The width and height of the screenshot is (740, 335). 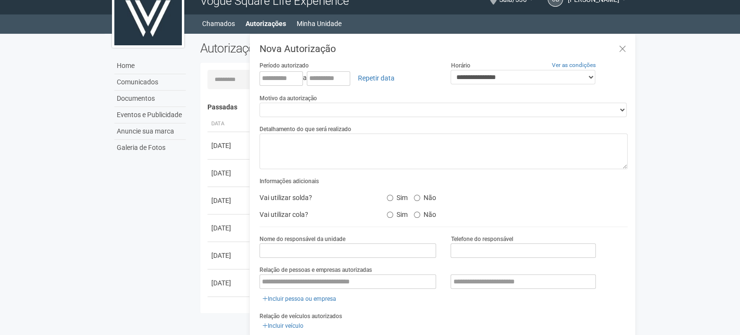 What do you see at coordinates (283, 326) in the screenshot?
I see `a: Incluir veículo` at bounding box center [283, 326].